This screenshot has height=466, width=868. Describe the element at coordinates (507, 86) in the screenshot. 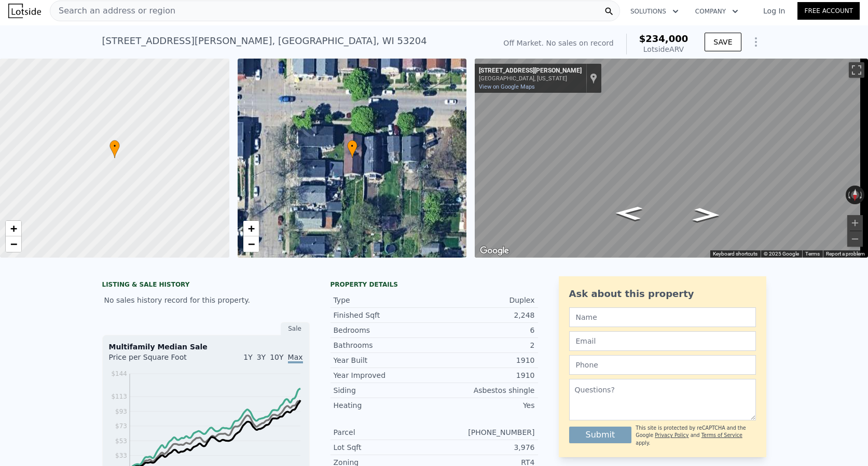

I see `a: View on Google Maps` at that location.